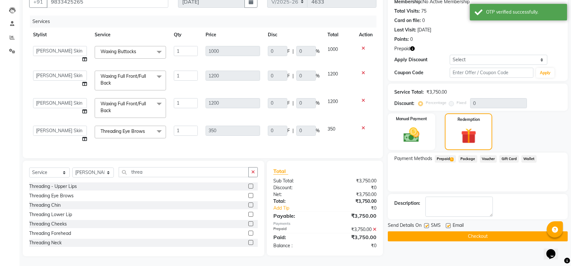  Describe the element at coordinates (422, 60) in the screenshot. I see `div: Apply Discount` at that location.